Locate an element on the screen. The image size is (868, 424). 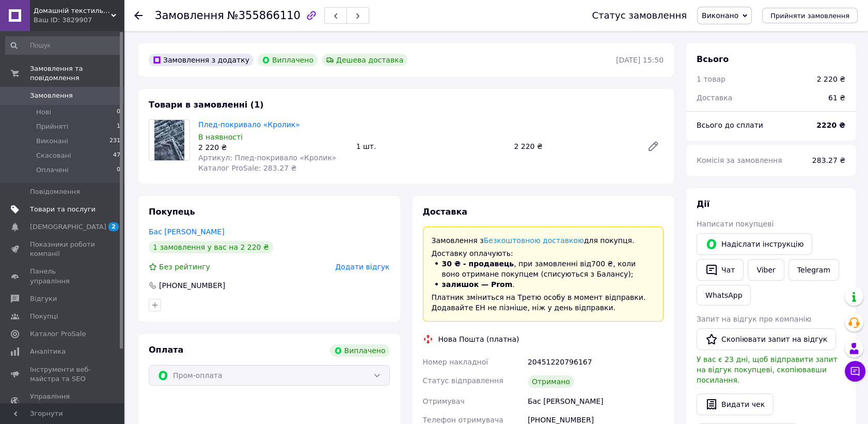
span: Товари та послуги is located at coordinates (63, 209).